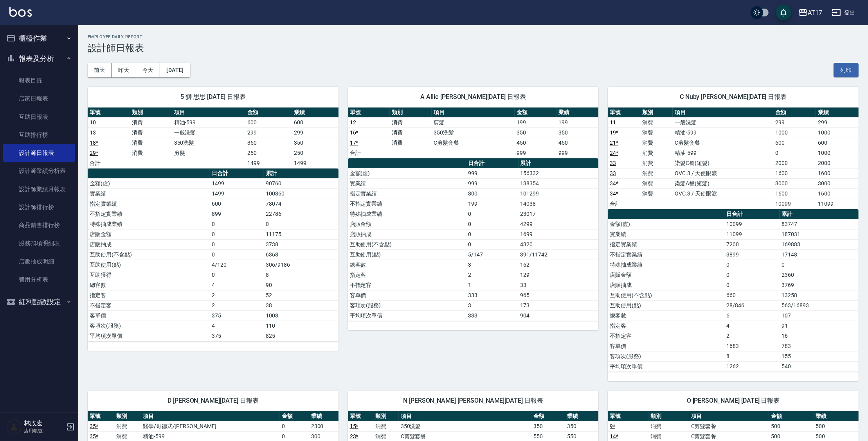 The height and width of the screenshot is (441, 868). Describe the element at coordinates (722, 143) in the screenshot. I see `td: C剪髮套餐` at that location.